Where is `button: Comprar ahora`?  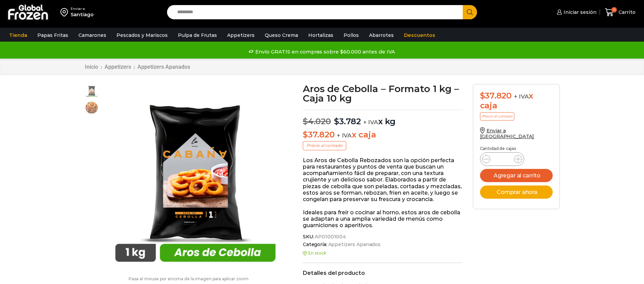 button: Comprar ahora is located at coordinates (516, 192).